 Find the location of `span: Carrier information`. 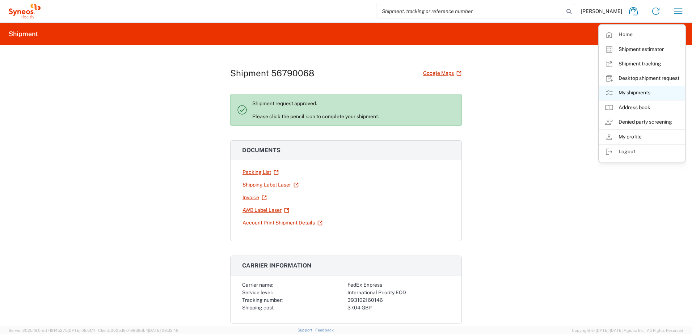

span: Carrier information is located at coordinates (277, 266).